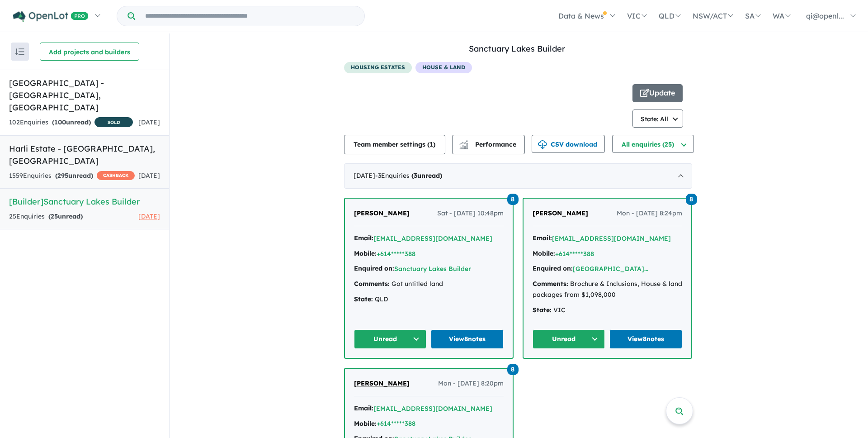 The height and width of the screenshot is (438, 868). Describe the element at coordinates (657, 93) in the screenshot. I see `button: Update` at that location.